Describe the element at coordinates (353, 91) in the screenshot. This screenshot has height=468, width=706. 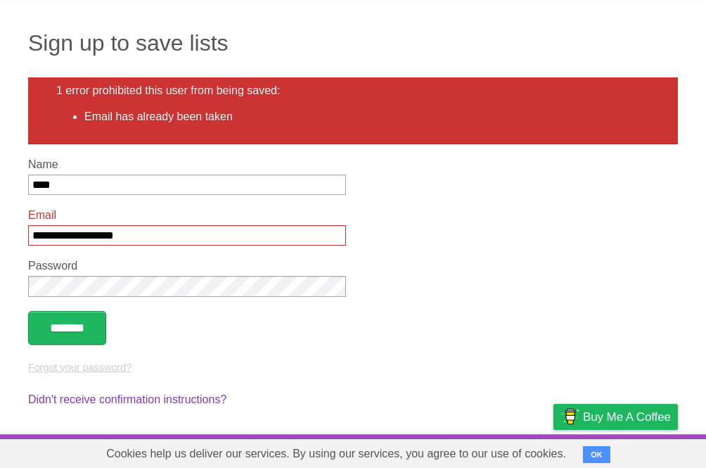
I see `h2: 1 error prohibited this user from being saved:` at that location.